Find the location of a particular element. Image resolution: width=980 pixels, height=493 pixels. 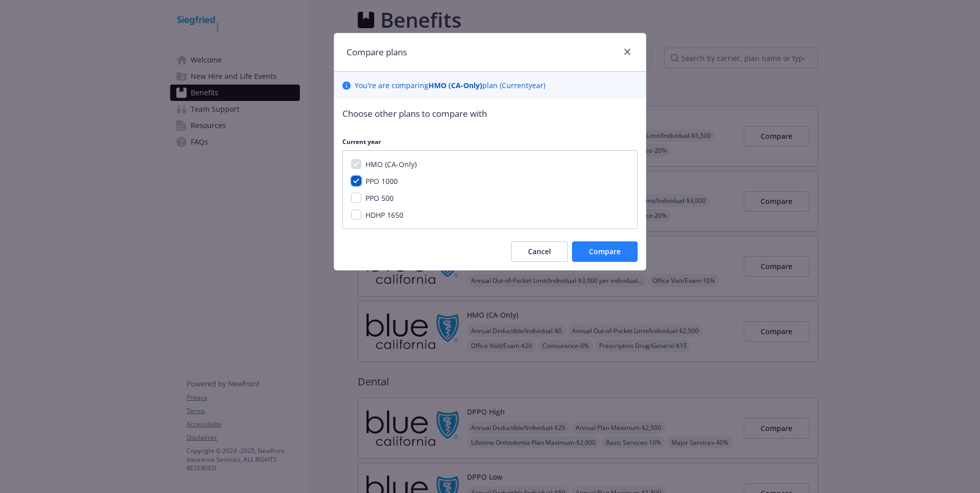

span: Cancel is located at coordinates (539, 251).